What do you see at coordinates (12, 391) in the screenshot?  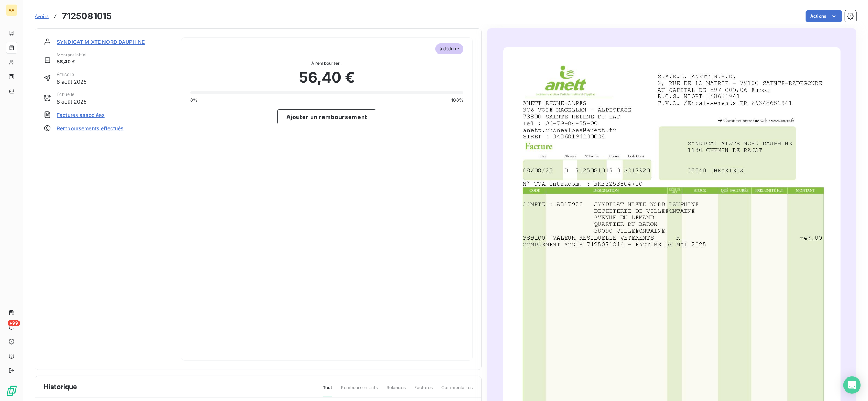 I see `img: Logo LeanPay` at bounding box center [12, 391].